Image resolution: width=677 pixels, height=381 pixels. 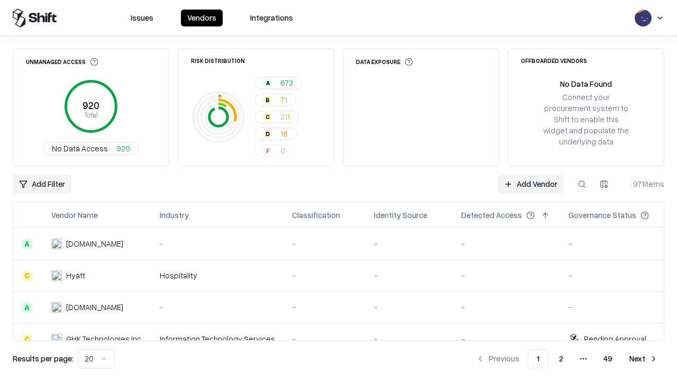 What do you see at coordinates (284, 99) in the screenshot?
I see `span: 71` at bounding box center [284, 99].